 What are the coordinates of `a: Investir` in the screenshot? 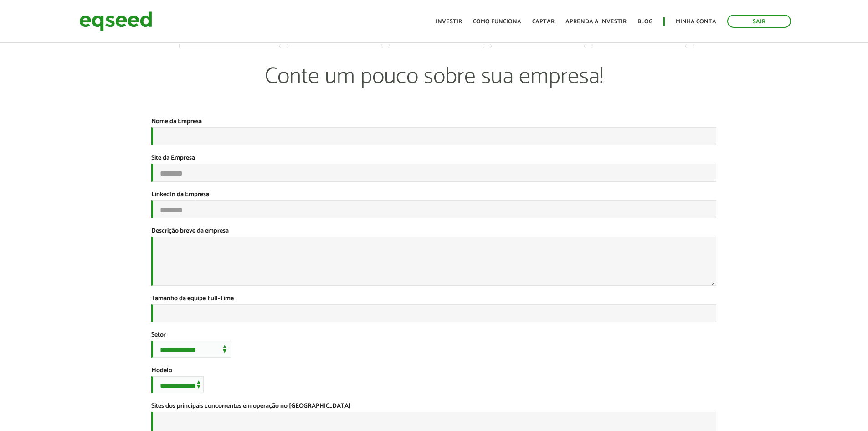 It's located at (449, 21).